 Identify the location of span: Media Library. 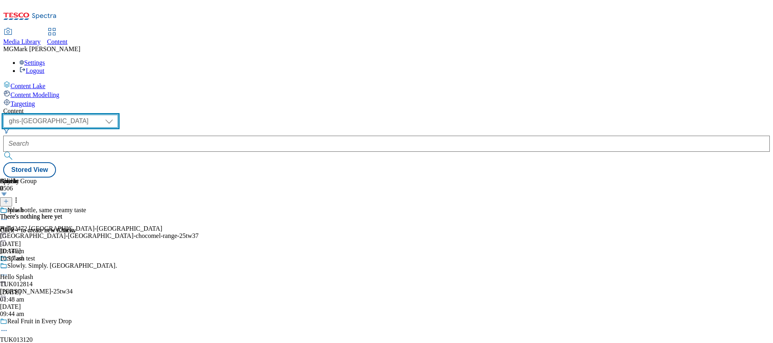
(22, 41).